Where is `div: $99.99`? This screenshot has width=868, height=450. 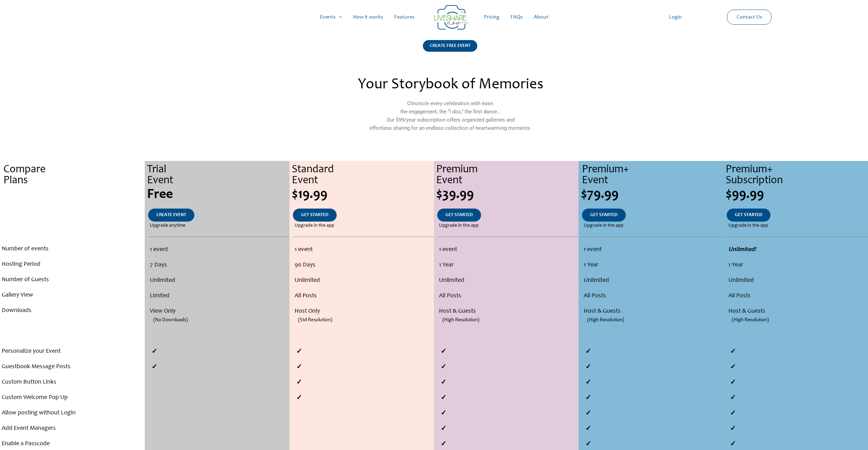
div: $99.99 is located at coordinates (797, 195).